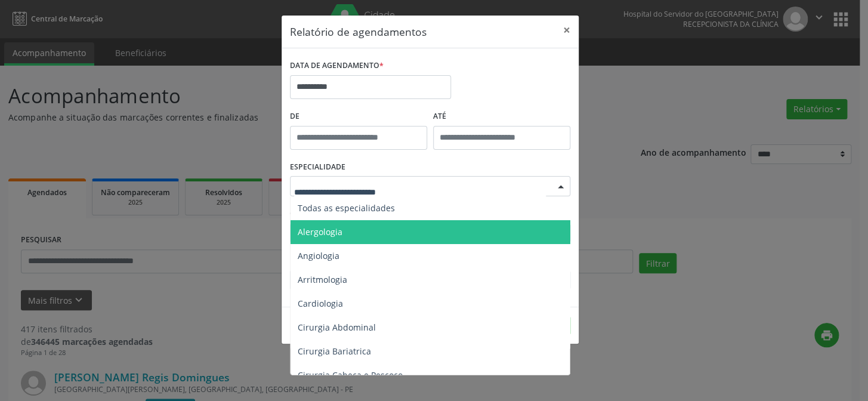  What do you see at coordinates (358, 32) in the screenshot?
I see `h5: Relatório de agendamentos` at bounding box center [358, 32].